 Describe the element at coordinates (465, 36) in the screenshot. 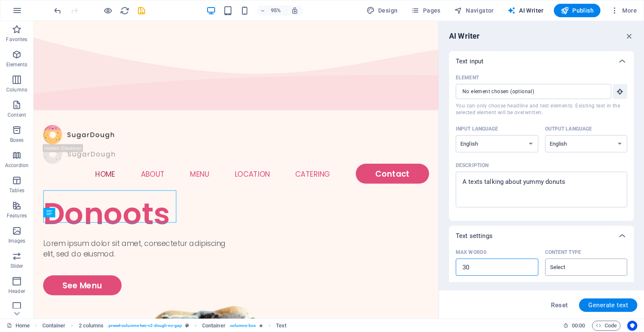

I see `h6: AI Writer` at that location.